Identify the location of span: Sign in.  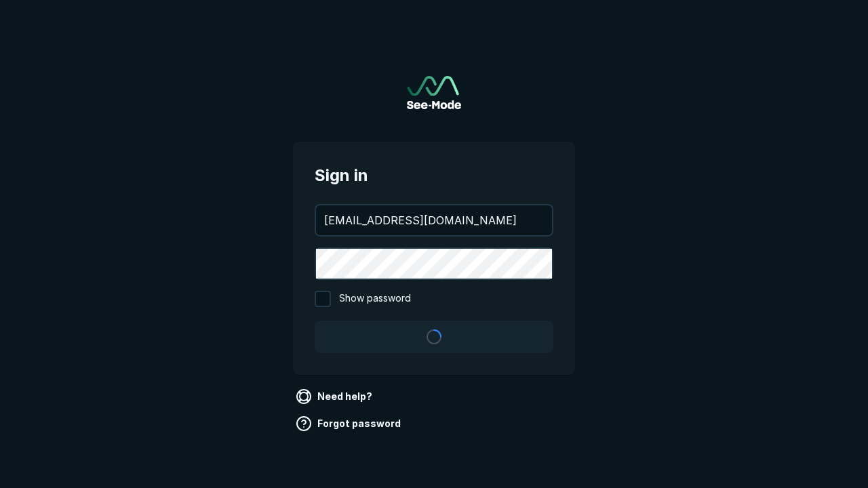
(434, 175).